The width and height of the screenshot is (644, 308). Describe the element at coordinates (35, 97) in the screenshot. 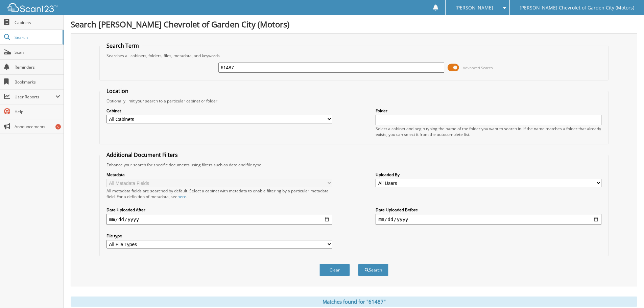

I see `span: User Reports` at that location.